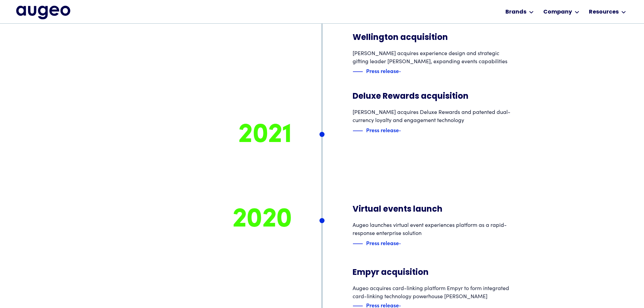  What do you see at coordinates (432, 97) in the screenshot?
I see `h3: Deluxe Rewards acquisition` at bounding box center [432, 97].